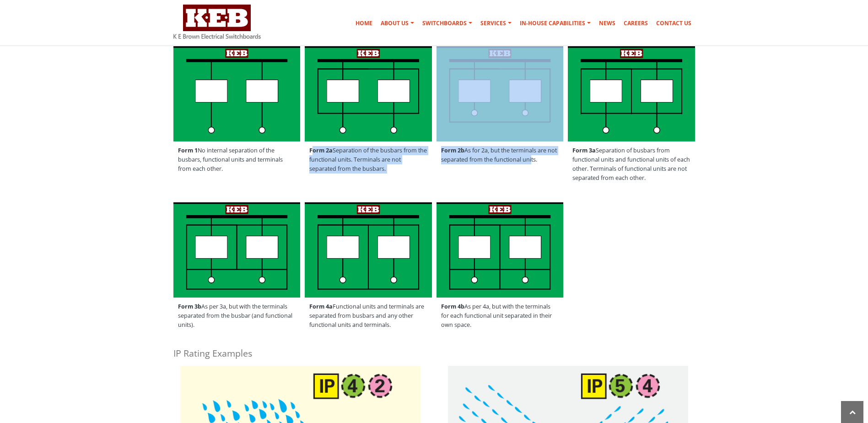 The width and height of the screenshot is (868, 423). What do you see at coordinates (434, 352) in the screenshot?
I see `h4: IP Rating Examples` at bounding box center [434, 352].